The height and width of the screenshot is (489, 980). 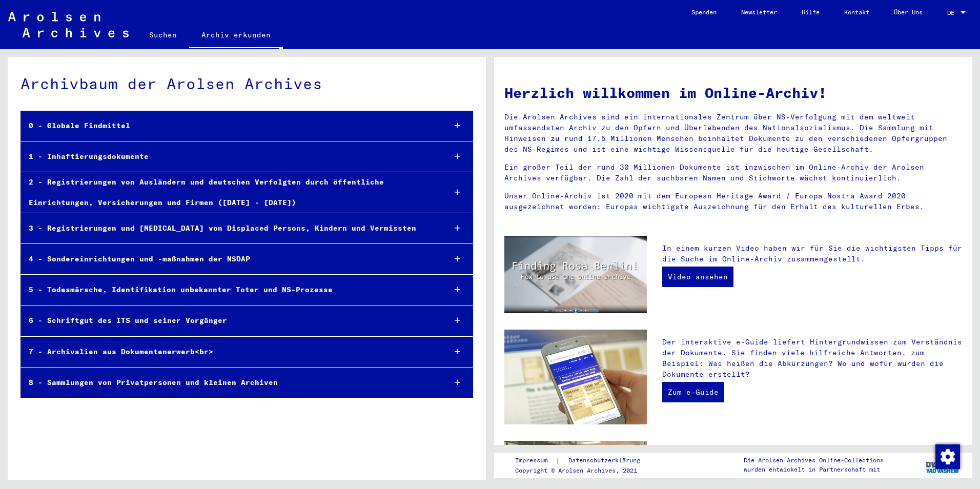 I want to click on p: In einem kurzen Video haben wir für Sie die wichtigsten Tipps für die Suche im Online-Archiv zusa..., so click(x=812, y=254).